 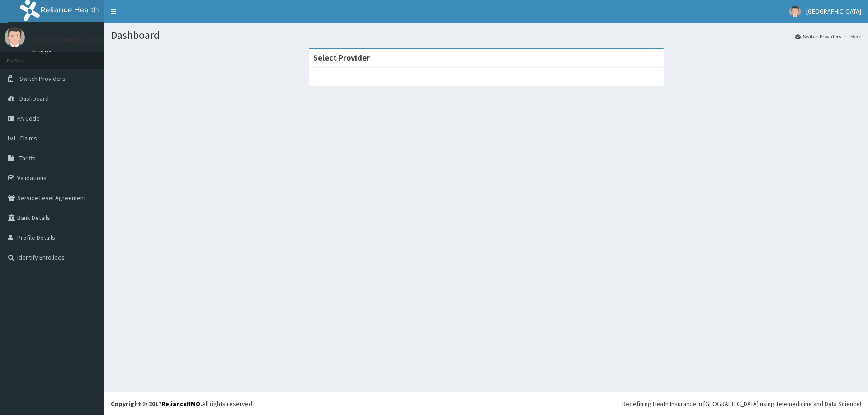 What do you see at coordinates (43, 79) in the screenshot?
I see `span: Switch Providers` at bounding box center [43, 79].